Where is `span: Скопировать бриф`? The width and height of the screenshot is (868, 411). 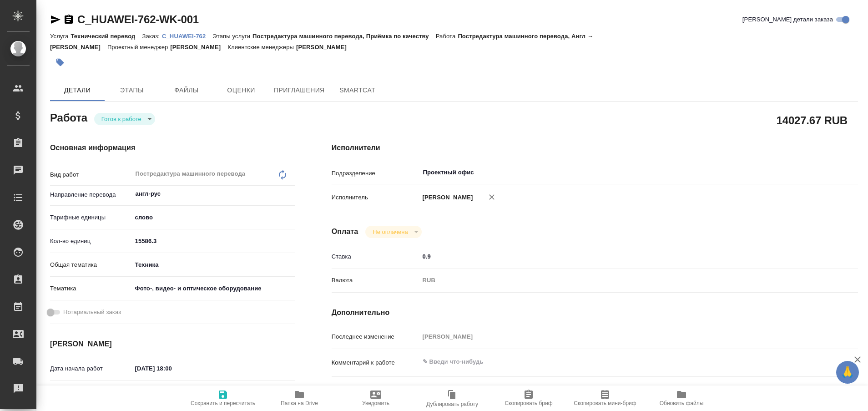 span: Скопировать бриф is located at coordinates (529, 403).